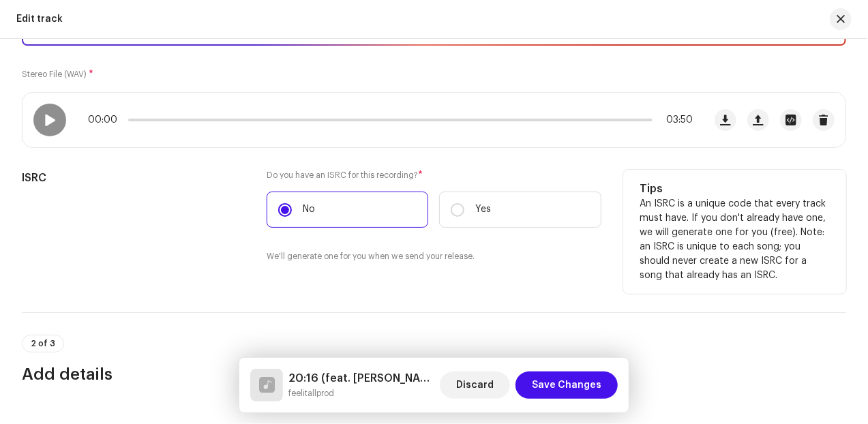 This screenshot has width=868, height=424. What do you see at coordinates (434, 175) in the screenshot?
I see `label: Do you have an ISRC for this recording?` at bounding box center [434, 175].